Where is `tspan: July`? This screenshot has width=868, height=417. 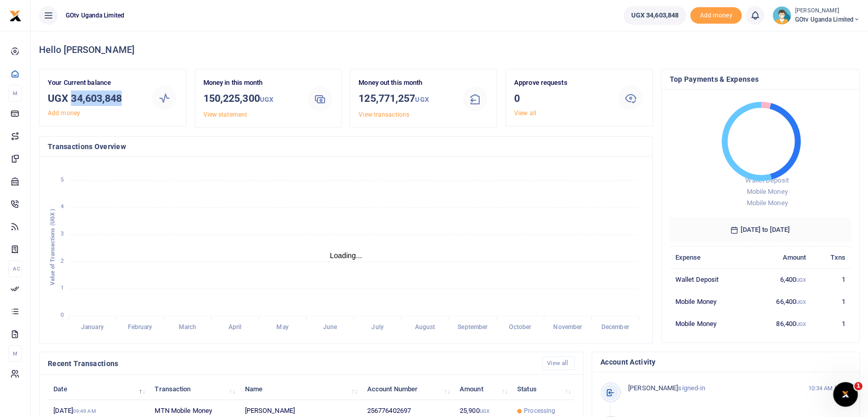 tspan: July is located at coordinates (377, 327).